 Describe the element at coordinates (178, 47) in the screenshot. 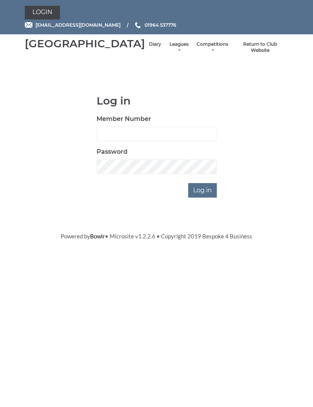

I see `a: Leagues` at that location.